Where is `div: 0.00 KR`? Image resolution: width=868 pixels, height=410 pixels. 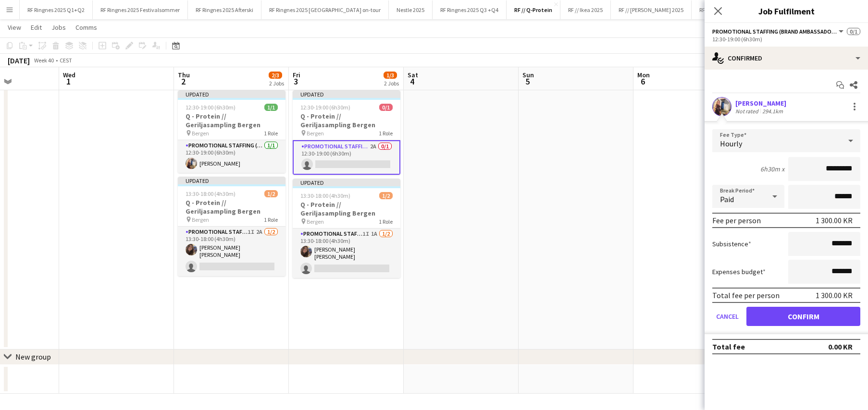
div: 0.00 KR is located at coordinates (840, 347).